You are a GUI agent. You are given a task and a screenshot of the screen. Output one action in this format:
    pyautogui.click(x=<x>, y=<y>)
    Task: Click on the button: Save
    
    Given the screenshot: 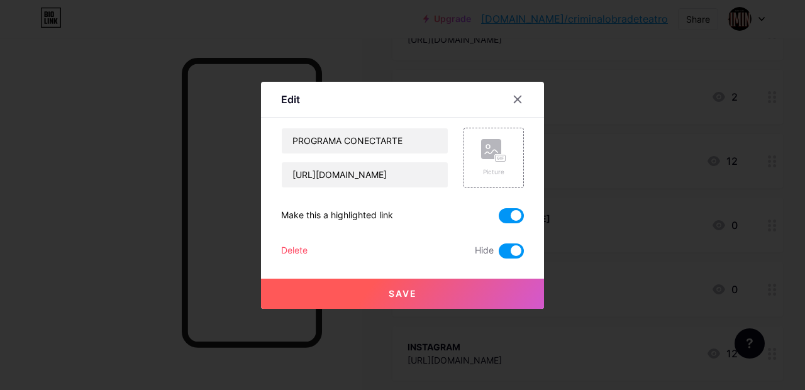 What is the action you would take?
    pyautogui.click(x=403, y=294)
    